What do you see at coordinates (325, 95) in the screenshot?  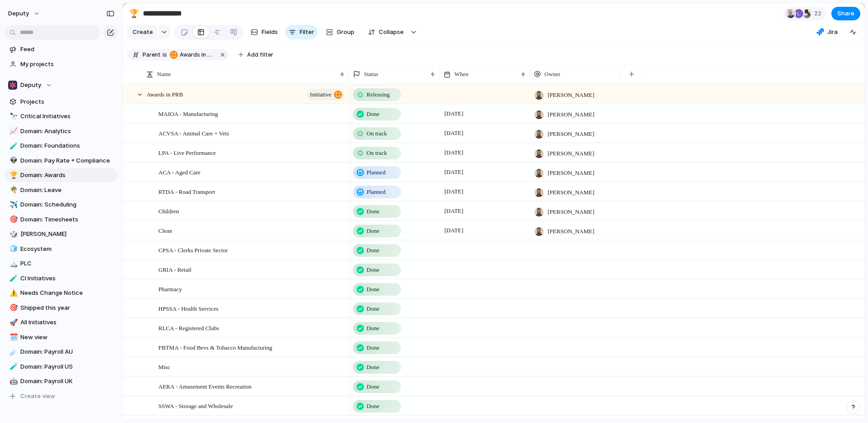 I see `button: initiative` at bounding box center [325, 95].